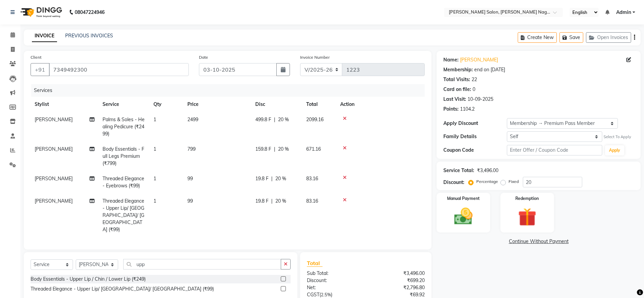  I want to click on th: Qty, so click(166, 104).